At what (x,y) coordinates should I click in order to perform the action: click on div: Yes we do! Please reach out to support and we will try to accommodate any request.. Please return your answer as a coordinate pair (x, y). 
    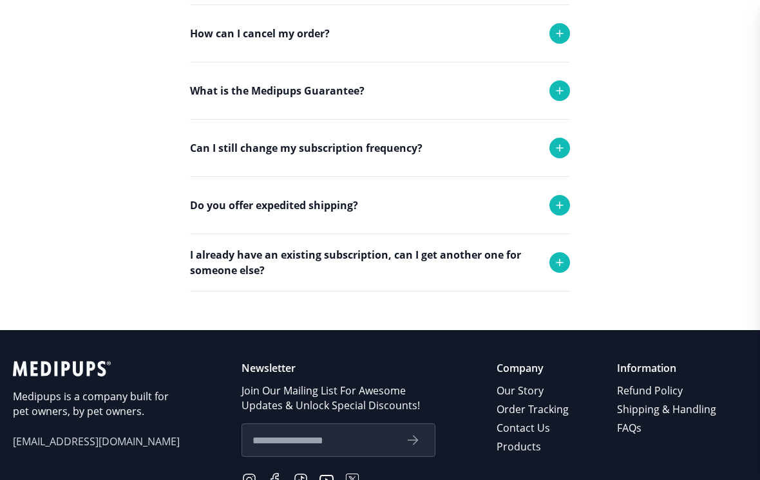
    Looking at the image, I should click on (380, 267).